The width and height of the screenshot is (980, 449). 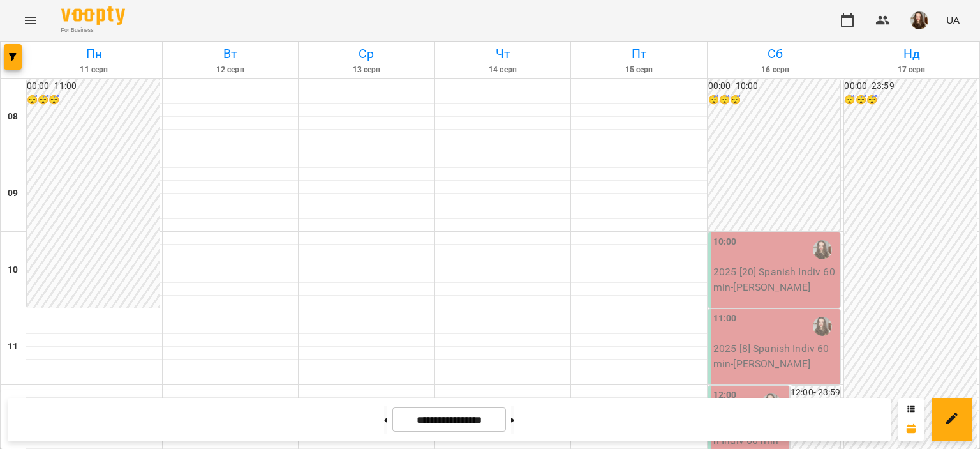 What do you see at coordinates (725, 242) in the screenshot?
I see `label: 10:00` at bounding box center [725, 242].